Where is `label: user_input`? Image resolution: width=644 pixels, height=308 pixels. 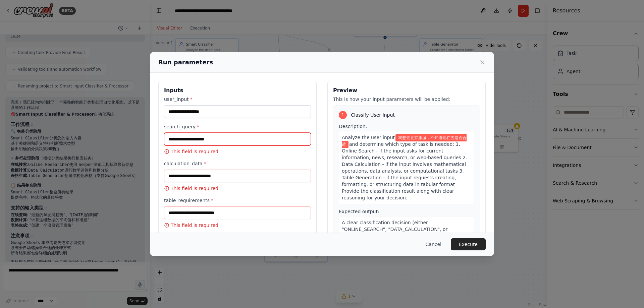 label: user_input is located at coordinates (238, 99).